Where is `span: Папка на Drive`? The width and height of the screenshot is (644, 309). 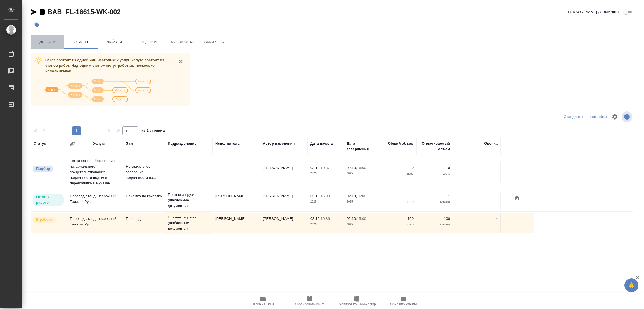
span: Папка на Drive is located at coordinates (262, 304).